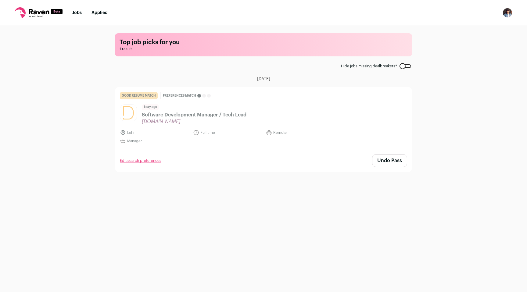 Image resolution: width=527 pixels, height=292 pixels. What do you see at coordinates (228, 133) in the screenshot?
I see `li: Full time` at bounding box center [228, 133].